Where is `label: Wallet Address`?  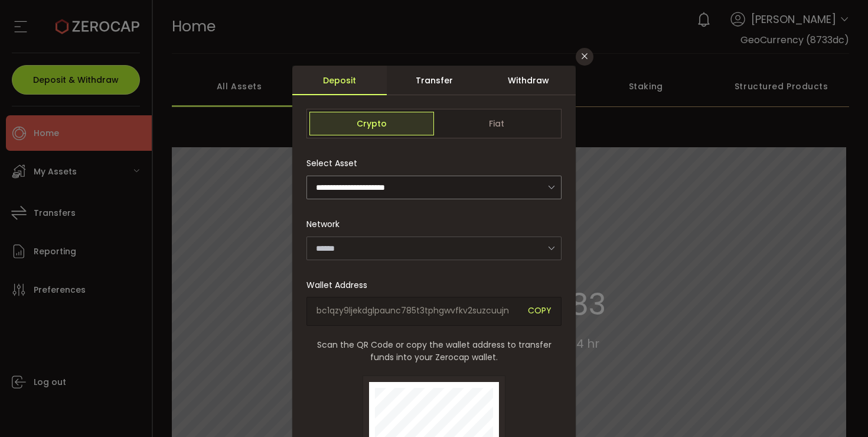
label: Wallet Address is located at coordinates (340, 285).